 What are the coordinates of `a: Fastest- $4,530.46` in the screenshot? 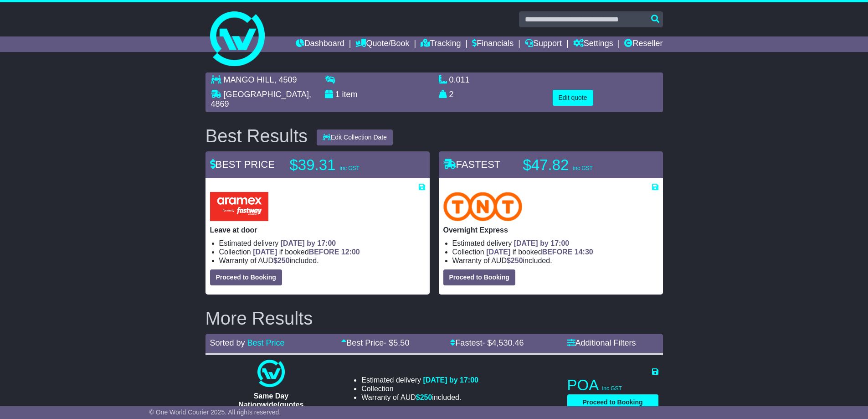 It's located at (487, 343).